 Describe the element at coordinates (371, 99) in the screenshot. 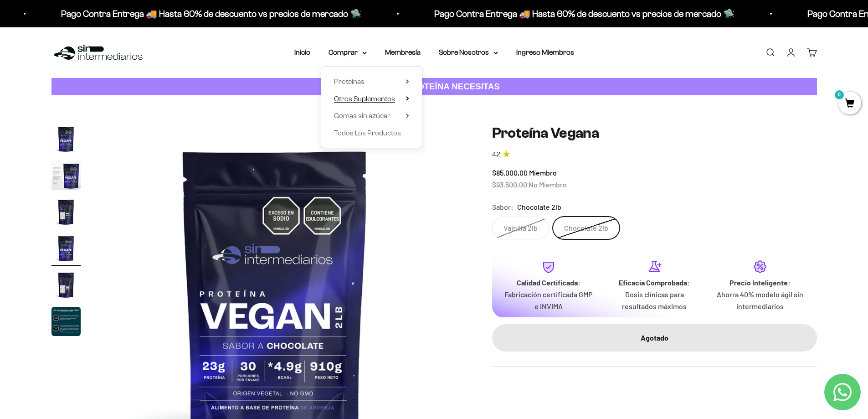

I see `summary: Otros Suplementos` at that location.